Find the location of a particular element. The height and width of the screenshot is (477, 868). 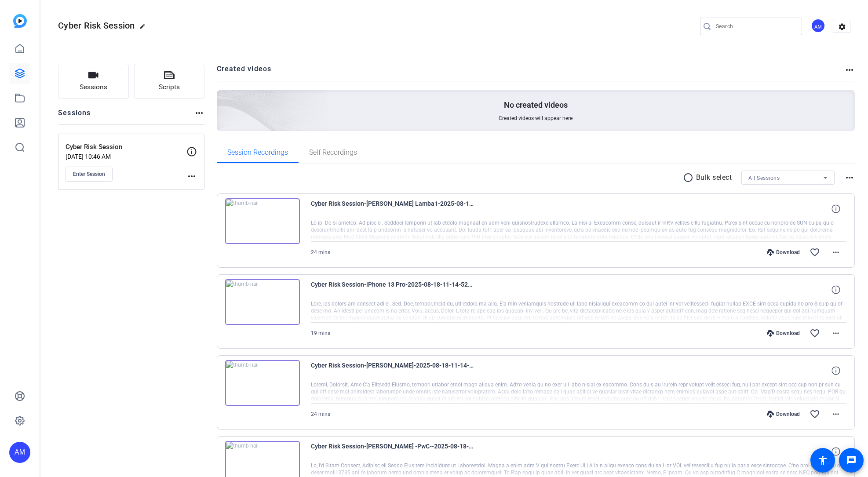

span: 19 mins is located at coordinates (320, 334).